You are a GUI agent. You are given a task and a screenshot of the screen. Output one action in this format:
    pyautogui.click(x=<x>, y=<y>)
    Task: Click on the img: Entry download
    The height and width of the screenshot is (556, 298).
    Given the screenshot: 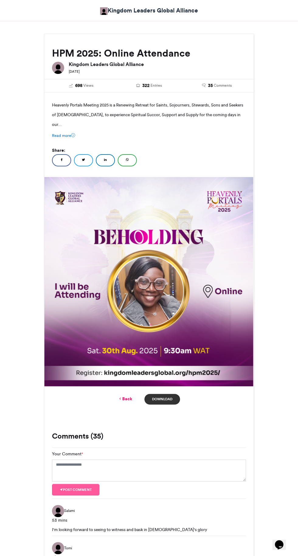 What is the action you would take?
    pyautogui.click(x=149, y=282)
    